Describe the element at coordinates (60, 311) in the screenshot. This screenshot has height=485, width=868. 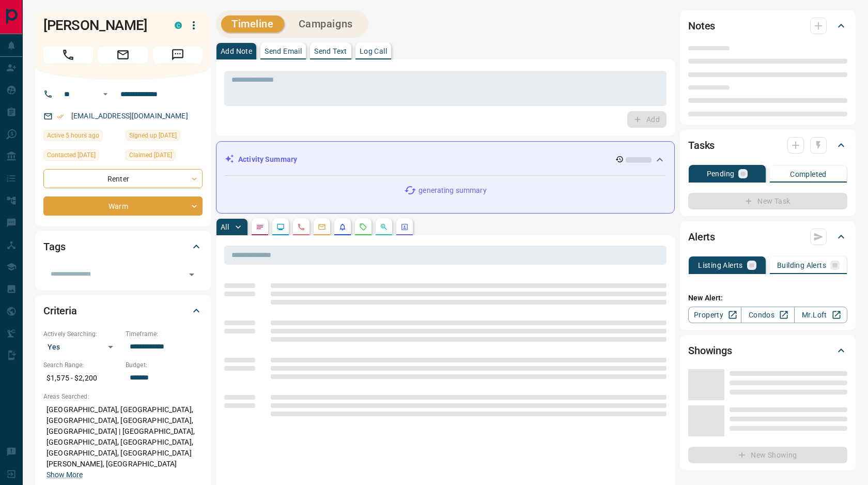
I see `h2: Criteria` at that location.